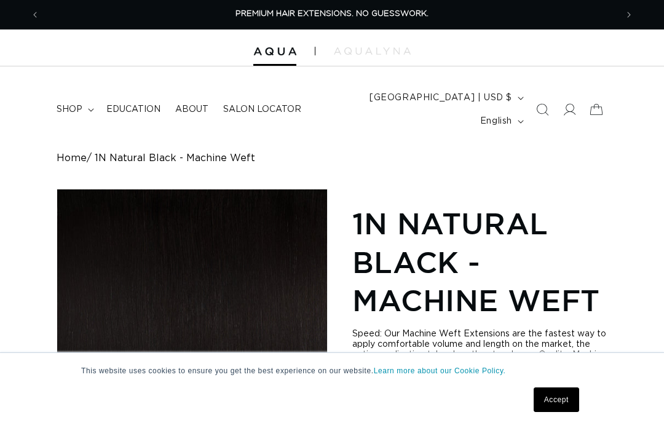 This screenshot has width=664, height=428. Describe the element at coordinates (192, 109) in the screenshot. I see `a: About` at that location.